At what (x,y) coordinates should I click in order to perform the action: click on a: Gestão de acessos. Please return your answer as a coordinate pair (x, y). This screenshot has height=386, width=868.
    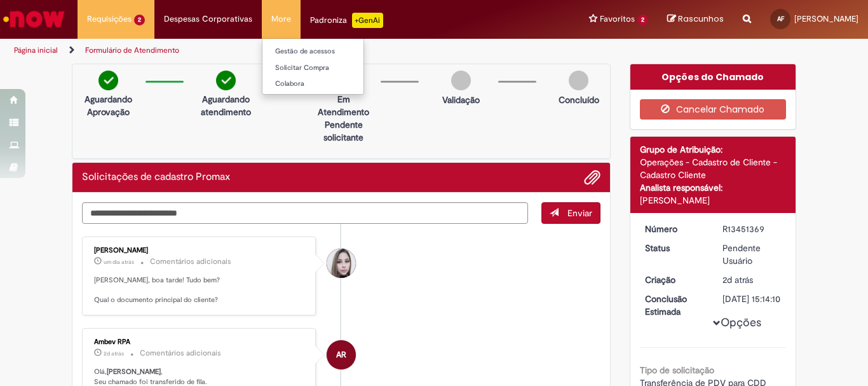
    Looking at the image, I should click on (332, 52).